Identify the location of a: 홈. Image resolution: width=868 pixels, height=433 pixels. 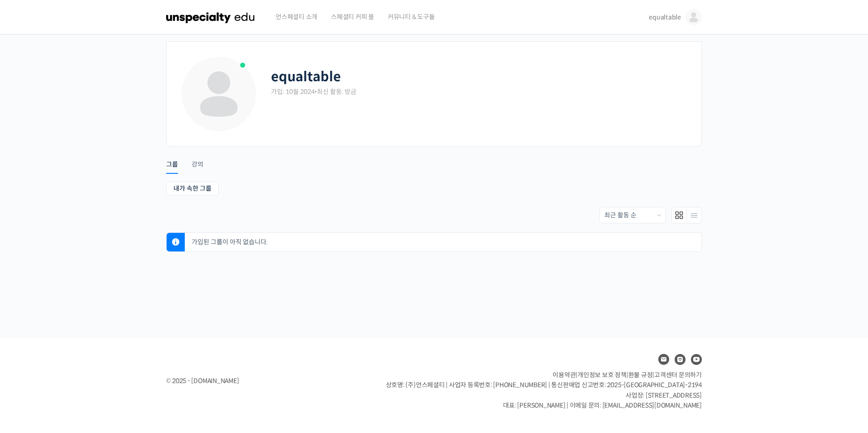
(31, 300).